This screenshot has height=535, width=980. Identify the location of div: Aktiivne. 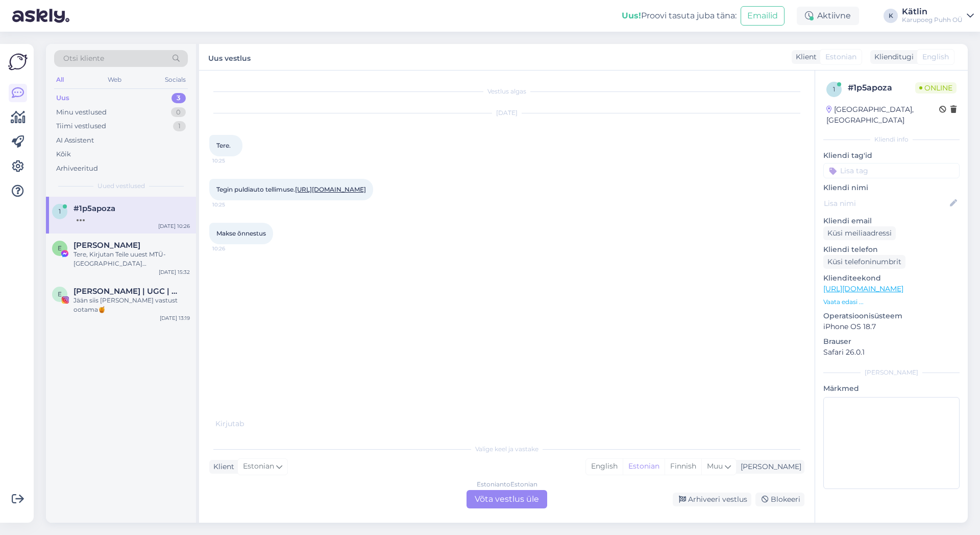
(828, 16).